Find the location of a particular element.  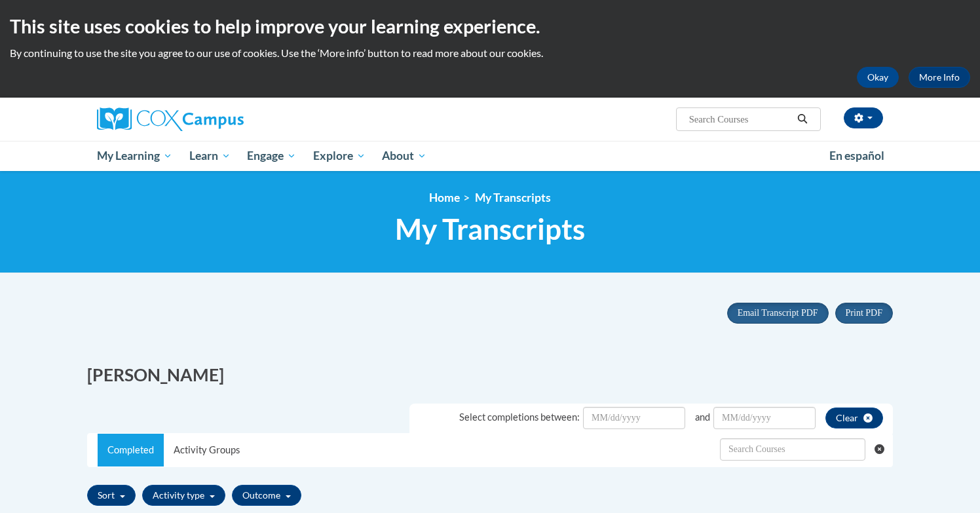

span: My Learning is located at coordinates (134, 156).